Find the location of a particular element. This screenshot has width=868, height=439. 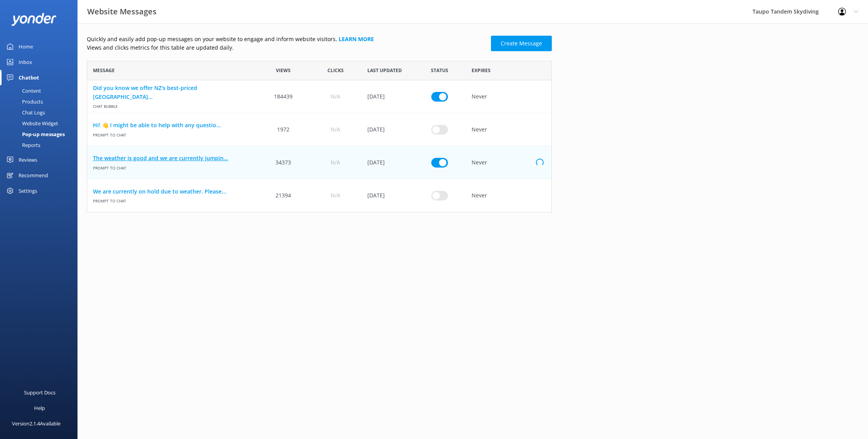

a: Pop-up messages is located at coordinates (41, 134).